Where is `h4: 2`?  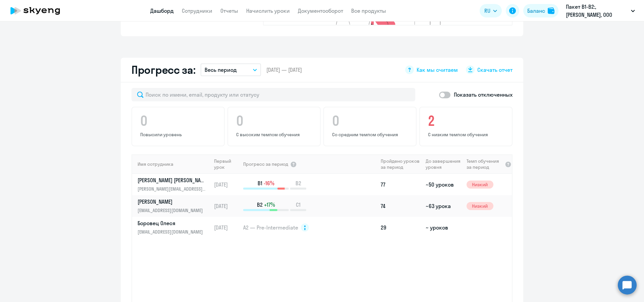 h4: 2 is located at coordinates (467, 121).